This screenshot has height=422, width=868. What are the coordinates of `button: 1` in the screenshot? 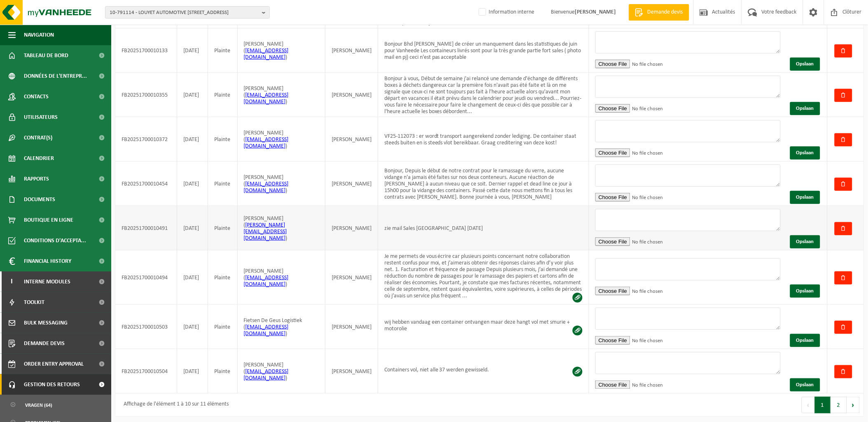 It's located at (823, 405).